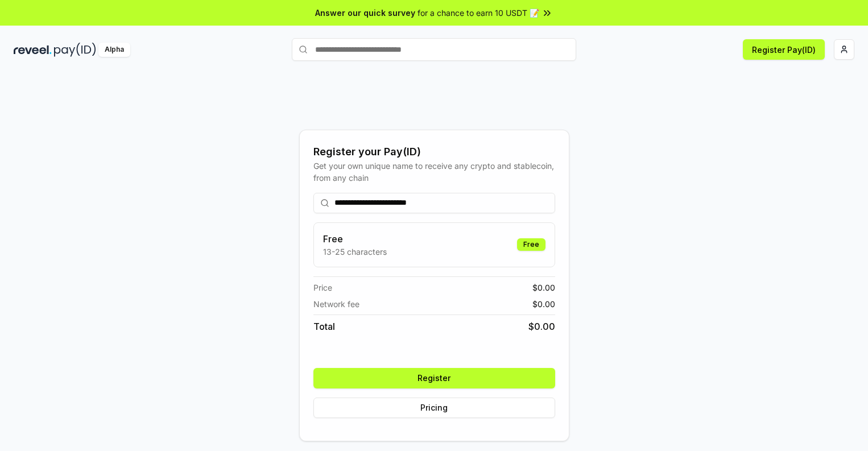  I want to click on span: Price, so click(323, 287).